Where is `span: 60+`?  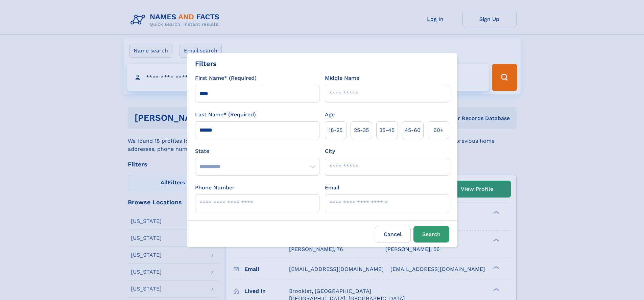
span: 60+ is located at coordinates (438, 130).